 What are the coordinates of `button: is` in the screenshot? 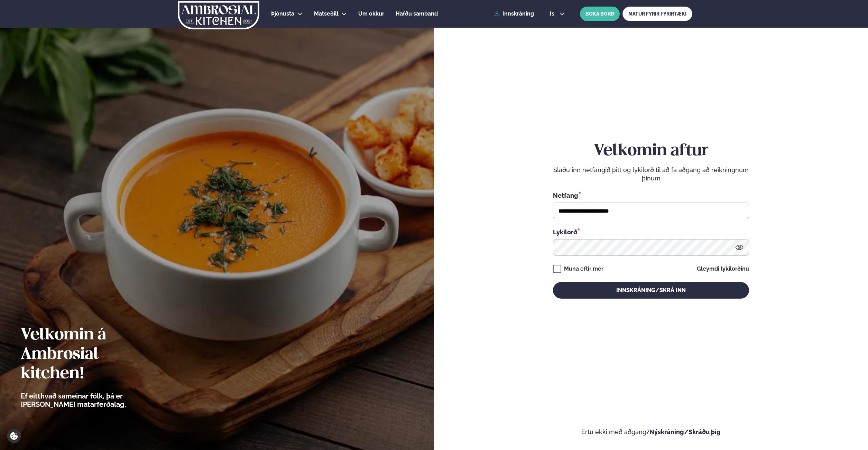 It's located at (557, 14).